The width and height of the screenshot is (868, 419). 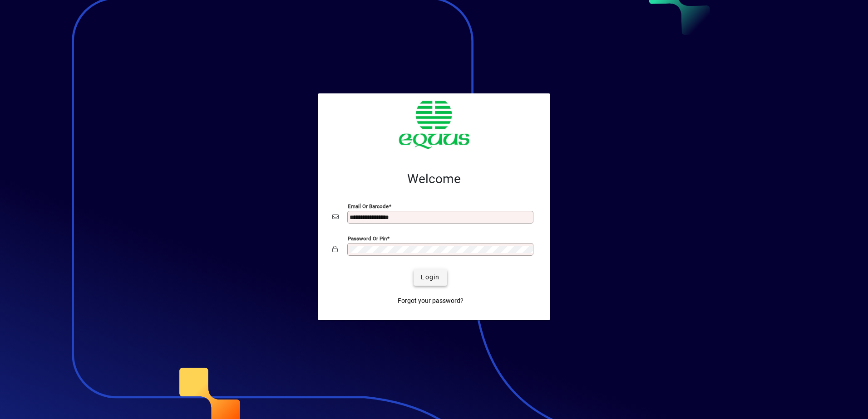 I want to click on mat-label: Password or Pin, so click(x=367, y=238).